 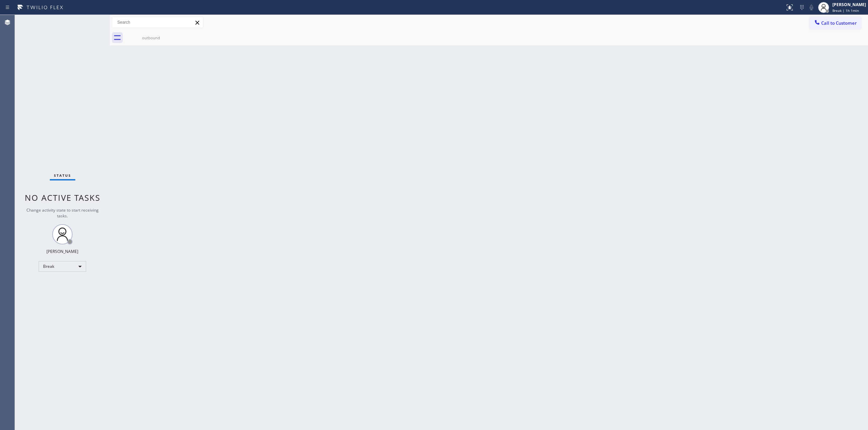 I want to click on span: Call to Customer, so click(x=839, y=23).